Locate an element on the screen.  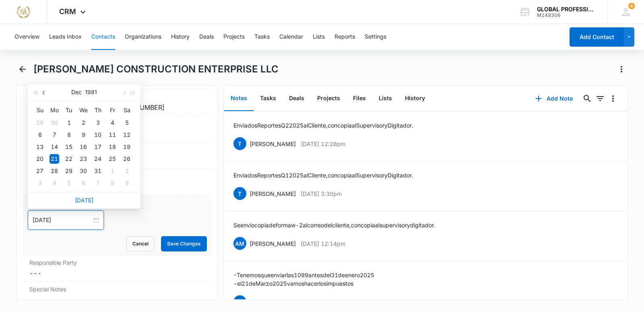
th: We is located at coordinates (83, 110).